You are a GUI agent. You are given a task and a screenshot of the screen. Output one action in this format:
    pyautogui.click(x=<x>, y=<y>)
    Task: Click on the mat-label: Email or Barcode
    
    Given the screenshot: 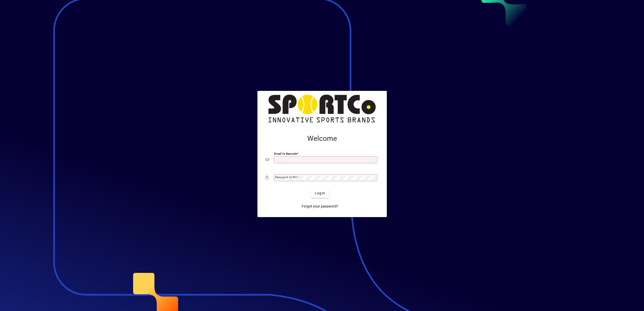 What is the action you would take?
    pyautogui.click(x=286, y=154)
    